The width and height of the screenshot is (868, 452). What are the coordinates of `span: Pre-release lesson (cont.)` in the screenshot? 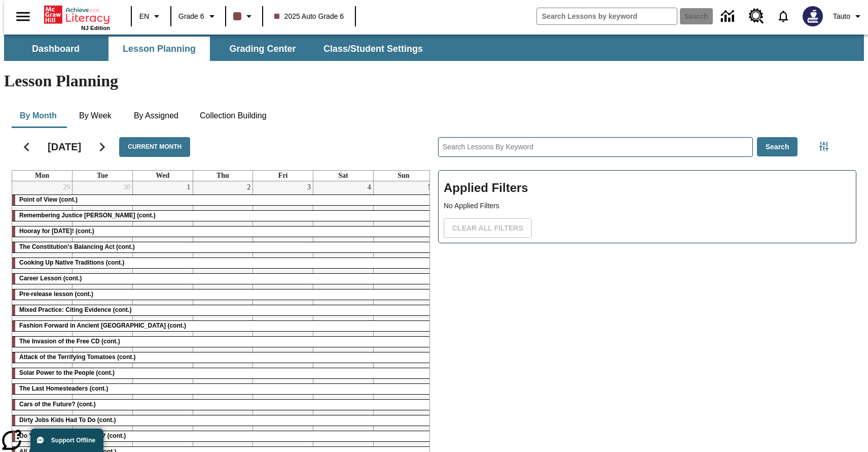 It's located at (56, 294).